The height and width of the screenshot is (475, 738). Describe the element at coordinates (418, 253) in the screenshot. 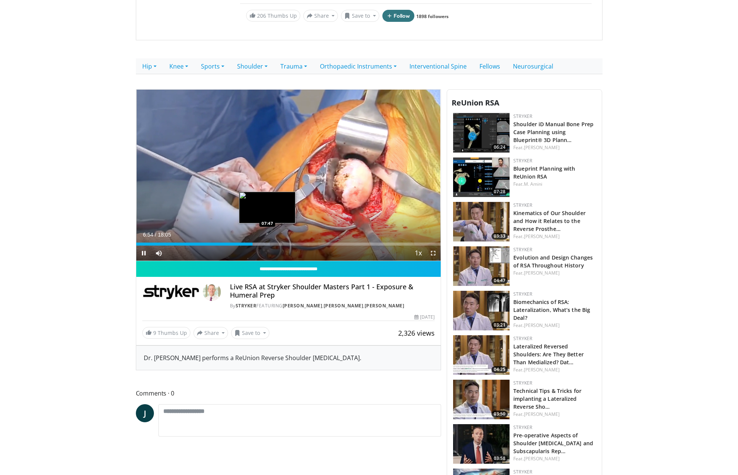

I see `button: Playback Rate` at that location.